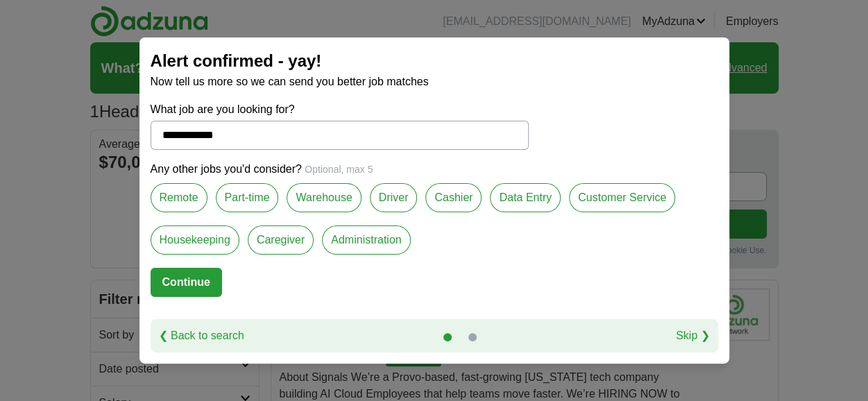 The image size is (868, 401). What do you see at coordinates (324, 198) in the screenshot?
I see `label: Warehouse` at bounding box center [324, 198].